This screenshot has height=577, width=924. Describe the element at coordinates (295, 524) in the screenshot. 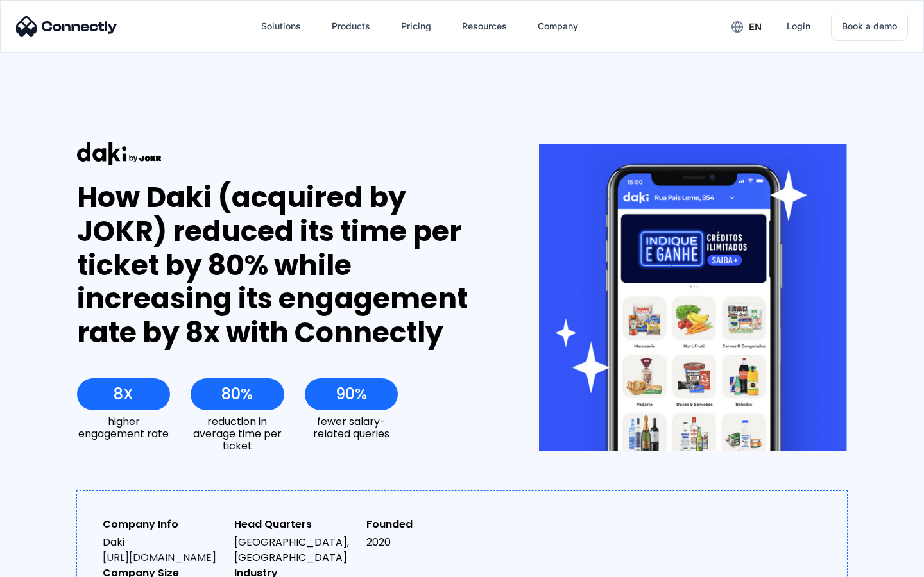

I see `div: Head Quarters` at that location.